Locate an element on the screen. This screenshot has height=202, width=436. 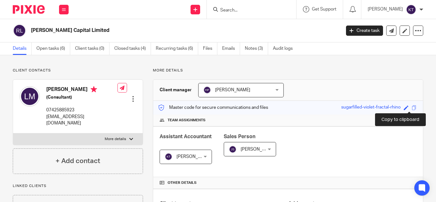
i: Primary is located at coordinates (94, 89).